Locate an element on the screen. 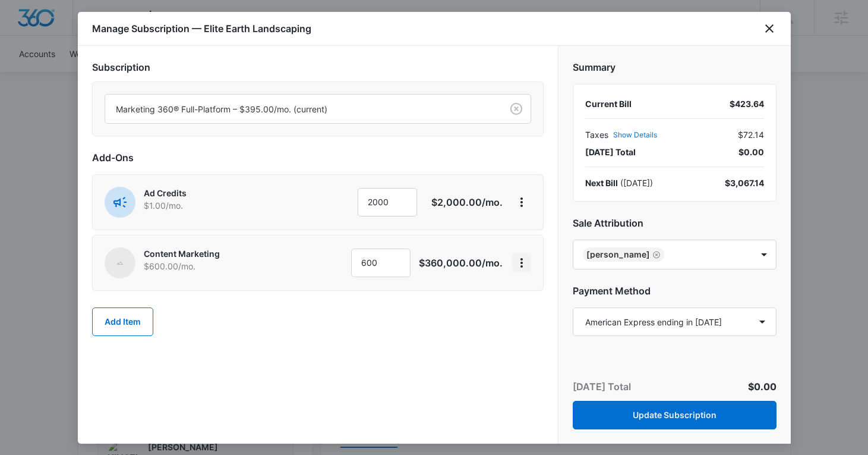  div: Keywords by Traffic is located at coordinates (166, 74).